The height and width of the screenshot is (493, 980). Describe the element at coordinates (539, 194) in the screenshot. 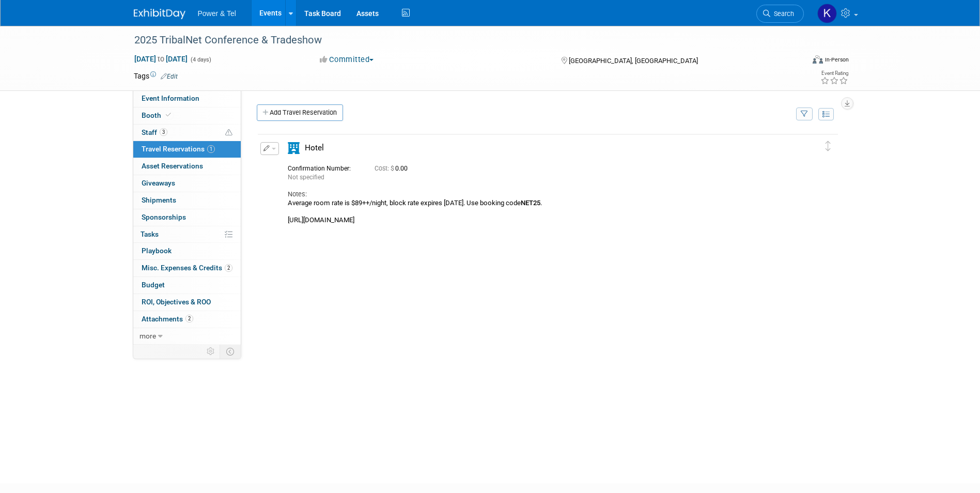

I see `div: Notes:` at that location.